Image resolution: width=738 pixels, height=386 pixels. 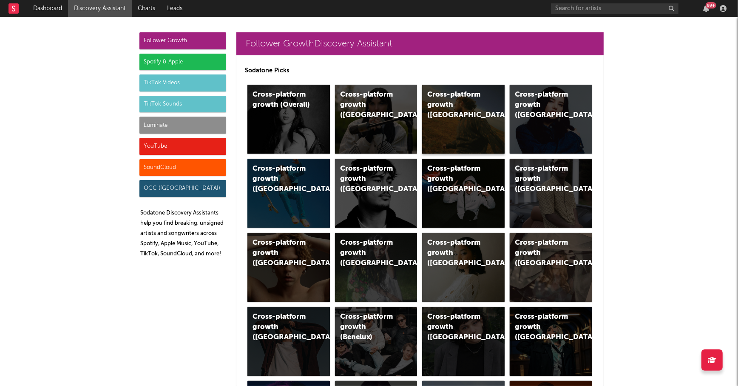 What do you see at coordinates (420, 44) in the screenshot?
I see `a: Follower GrowthDiscovery Assistant` at bounding box center [420, 44].